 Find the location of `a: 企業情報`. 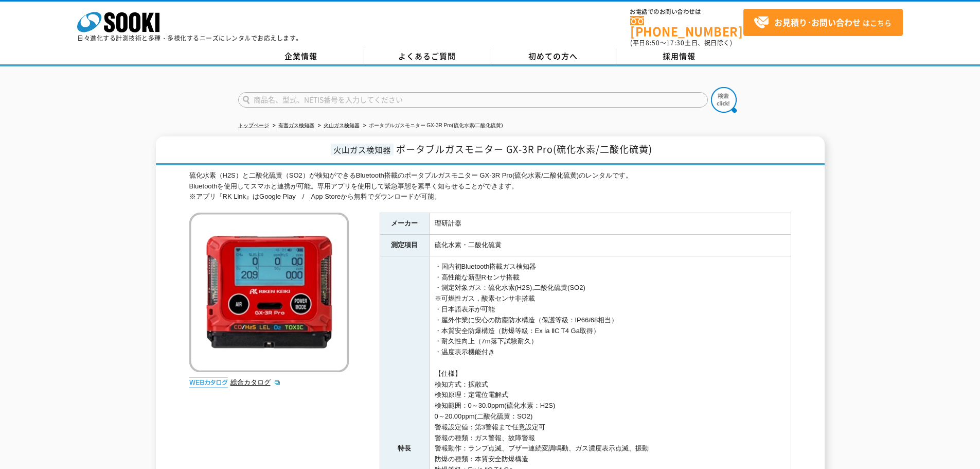

a: 企業情報 is located at coordinates (301, 57).